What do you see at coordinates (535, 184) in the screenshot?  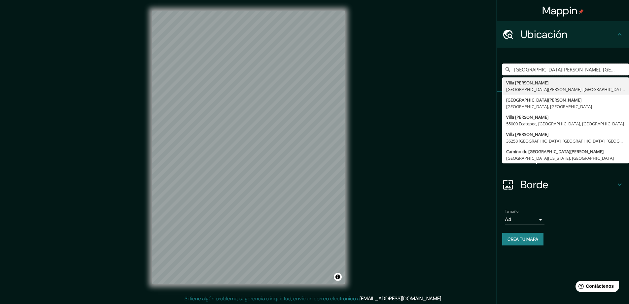 I see `font: Borde` at bounding box center [535, 184].